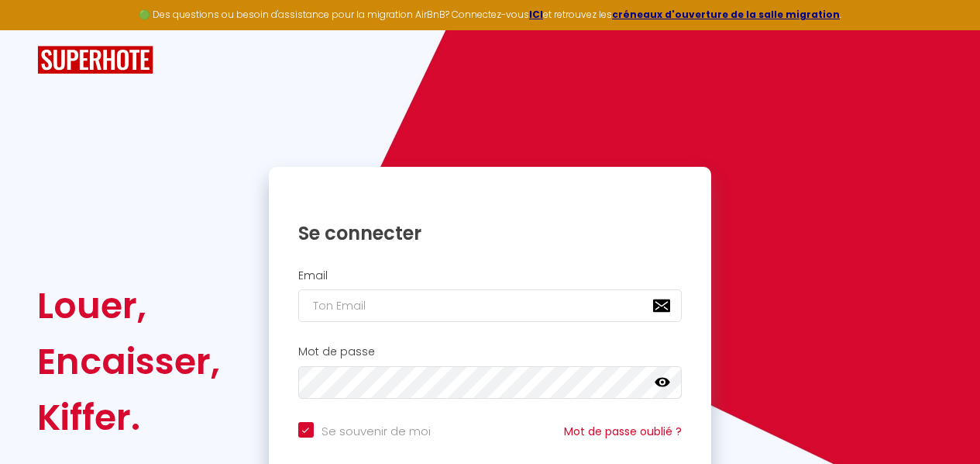 The height and width of the screenshot is (464, 980). What do you see at coordinates (536, 14) in the screenshot?
I see `strong: ICI` at bounding box center [536, 14].